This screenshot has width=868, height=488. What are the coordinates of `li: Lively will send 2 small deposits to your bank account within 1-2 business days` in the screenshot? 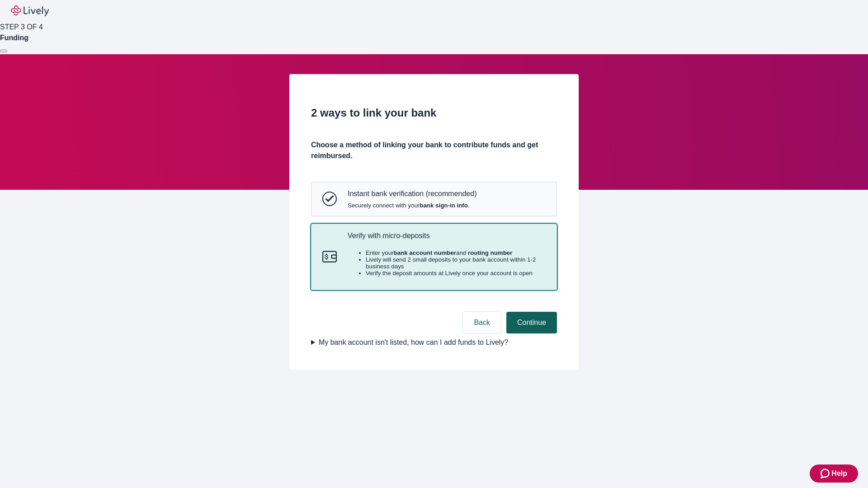 It's located at (455, 263).